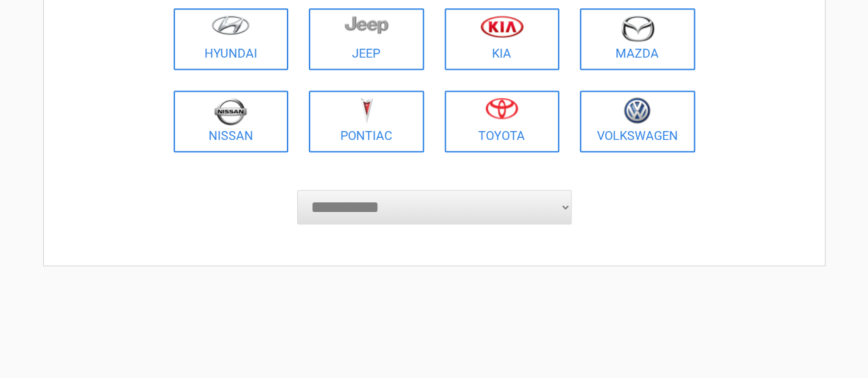 Image resolution: width=868 pixels, height=378 pixels. Describe the element at coordinates (502, 26) in the screenshot. I see `img: kia` at that location.